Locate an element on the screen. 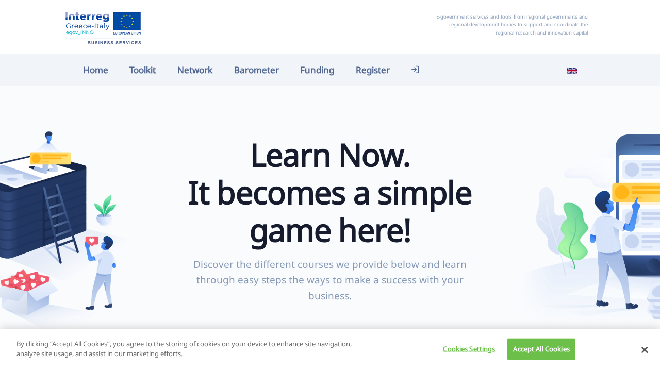 The height and width of the screenshot is (371, 660). img: en_flag.svg is located at coordinates (571, 71).